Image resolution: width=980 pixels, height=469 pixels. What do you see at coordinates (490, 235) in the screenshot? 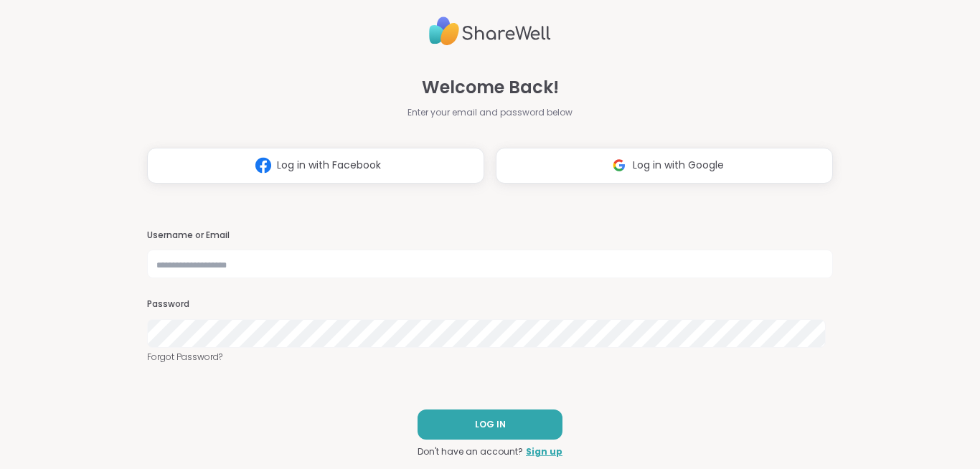
I see `h3: Username or Email` at bounding box center [490, 235].